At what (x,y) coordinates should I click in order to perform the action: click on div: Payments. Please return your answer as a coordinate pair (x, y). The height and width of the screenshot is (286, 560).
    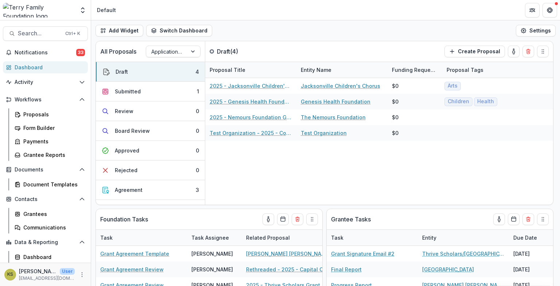
    Looking at the image, I should click on (52, 141).